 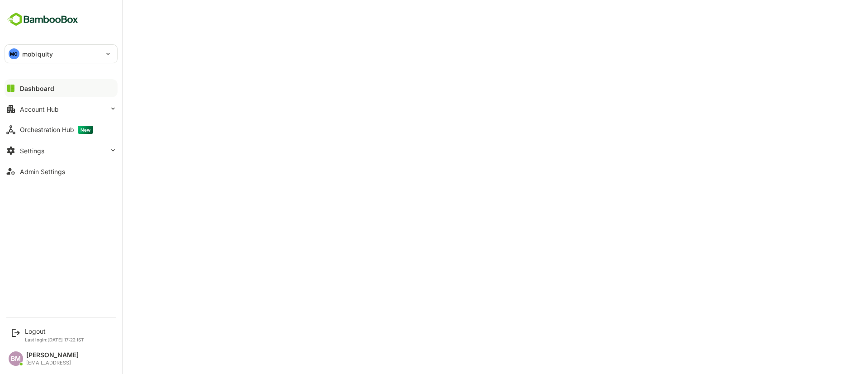 What do you see at coordinates (61, 109) in the screenshot?
I see `button: Account Hub` at bounding box center [61, 109].